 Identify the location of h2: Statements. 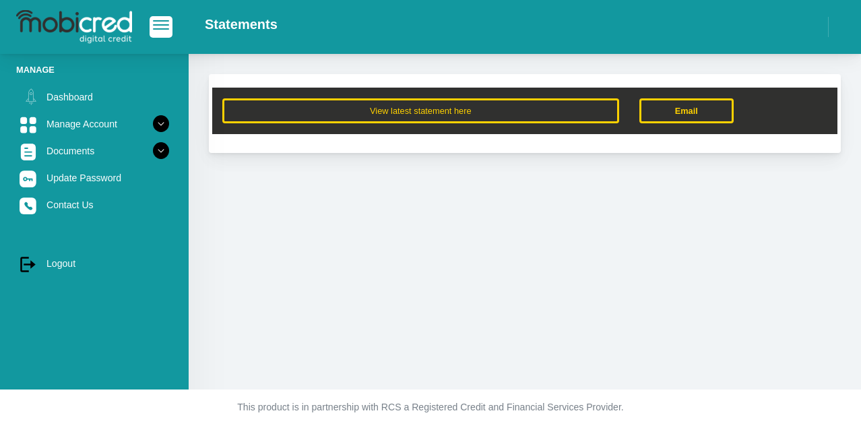
(241, 24).